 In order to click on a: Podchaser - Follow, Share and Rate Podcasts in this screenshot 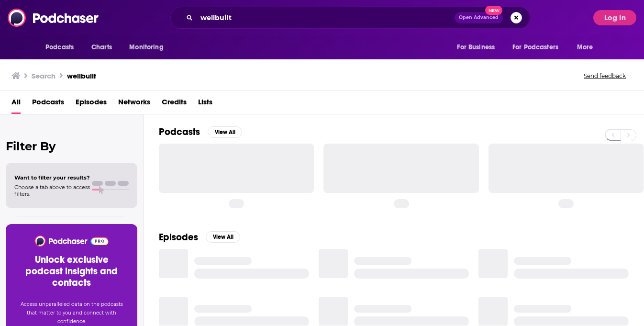, I will do `click(54, 18)`.